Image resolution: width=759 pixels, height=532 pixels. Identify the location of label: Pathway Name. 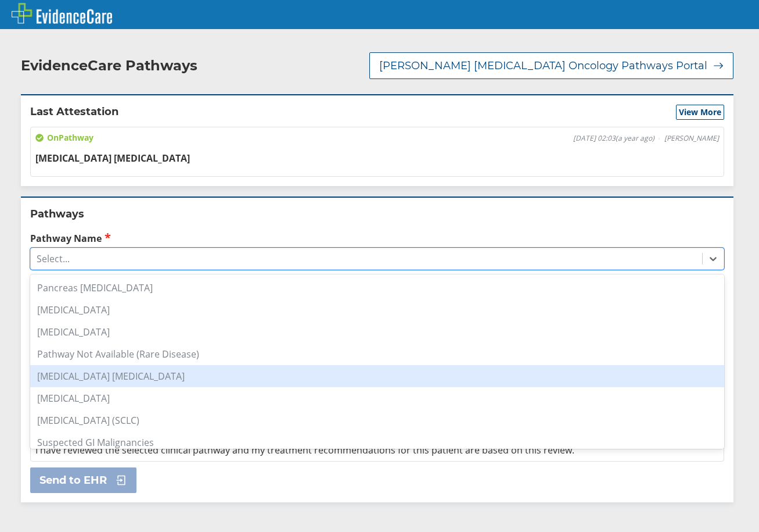
(377, 238).